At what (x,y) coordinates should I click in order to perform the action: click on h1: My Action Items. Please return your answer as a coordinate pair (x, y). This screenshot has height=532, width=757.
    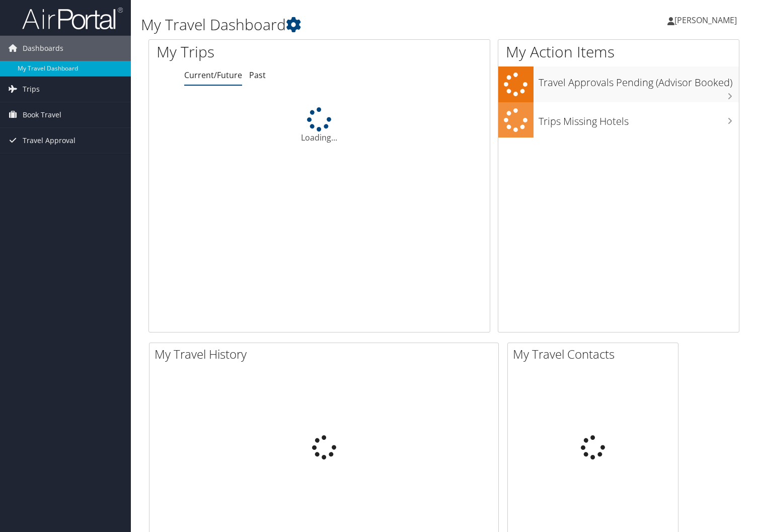
    Looking at the image, I should click on (619, 52).